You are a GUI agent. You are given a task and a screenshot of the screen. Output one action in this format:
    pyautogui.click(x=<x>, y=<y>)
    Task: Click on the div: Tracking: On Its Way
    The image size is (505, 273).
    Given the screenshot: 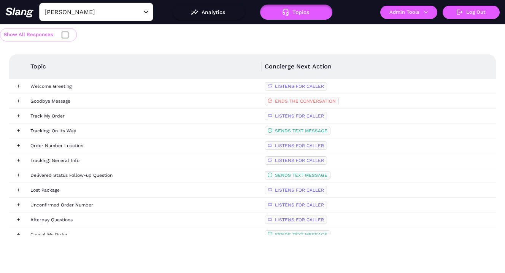 What is the action you would take?
    pyautogui.click(x=145, y=131)
    